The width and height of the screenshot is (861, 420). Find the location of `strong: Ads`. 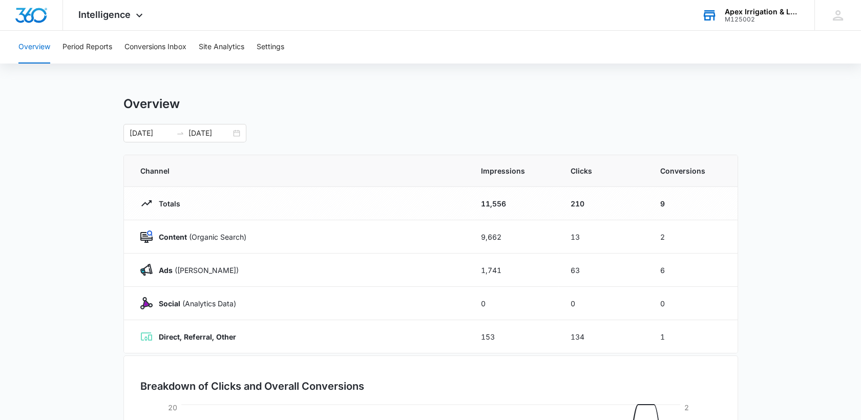

strong: Ads is located at coordinates (165, 270).